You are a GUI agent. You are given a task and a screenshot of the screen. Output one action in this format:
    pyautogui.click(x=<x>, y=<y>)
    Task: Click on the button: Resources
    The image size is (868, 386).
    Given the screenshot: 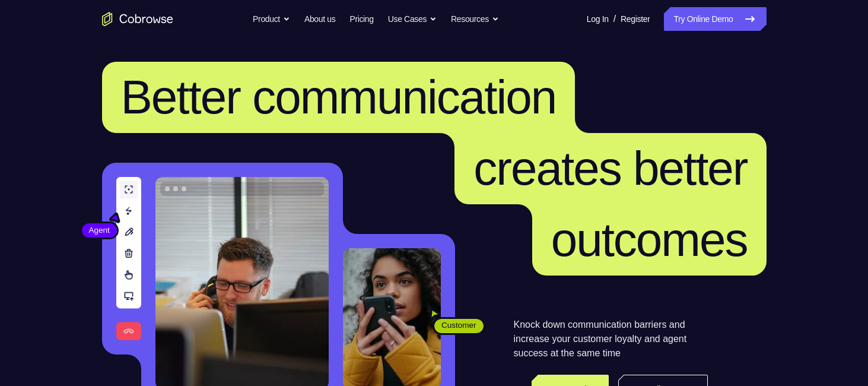 What is the action you would take?
    pyautogui.click(x=475, y=19)
    